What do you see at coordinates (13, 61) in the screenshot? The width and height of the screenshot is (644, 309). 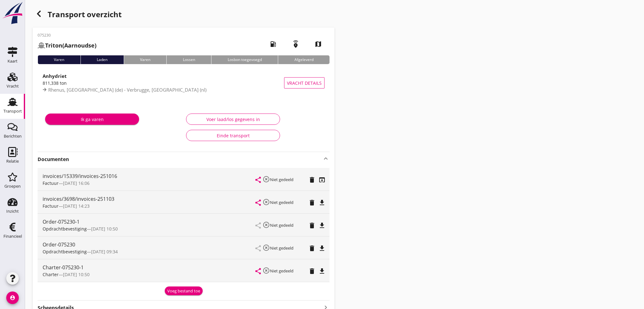 I see `div: Kaart` at bounding box center [13, 61].